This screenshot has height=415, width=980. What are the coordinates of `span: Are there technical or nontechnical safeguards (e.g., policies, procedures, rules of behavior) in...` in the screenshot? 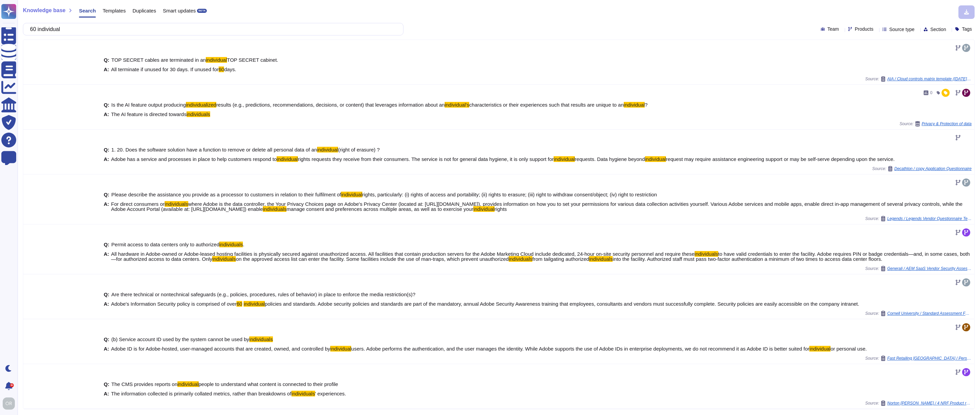 It's located at (263, 294).